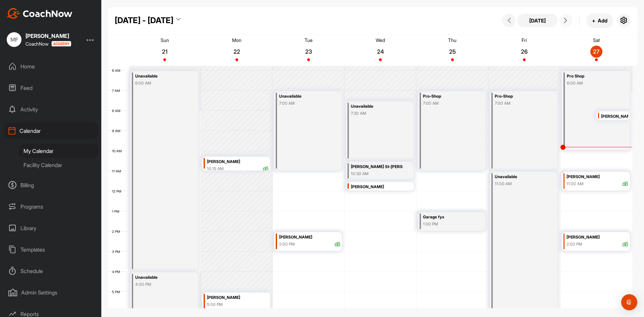 This screenshot has width=644, height=317. What do you see at coordinates (14, 40) in the screenshot?
I see `div: MF` at bounding box center [14, 40].